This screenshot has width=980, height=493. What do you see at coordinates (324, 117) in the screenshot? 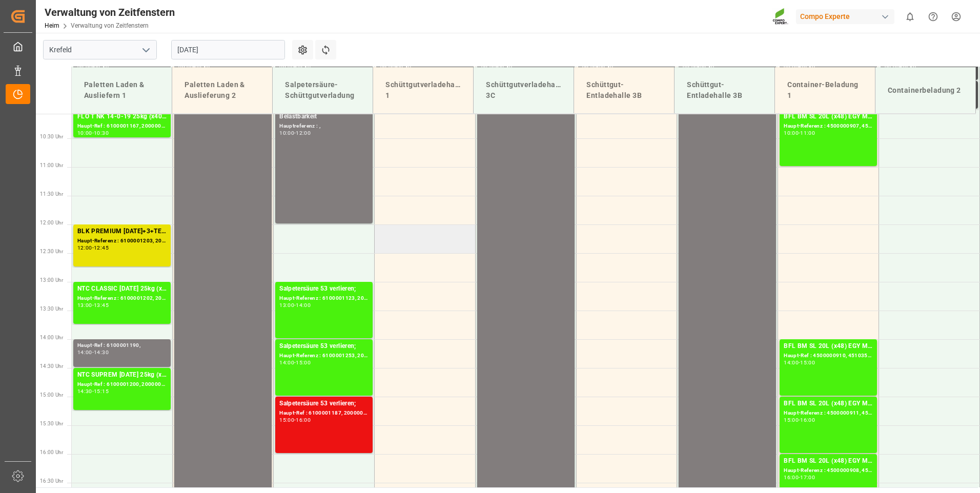
I see `div: Belastbarkeit` at bounding box center [324, 117].